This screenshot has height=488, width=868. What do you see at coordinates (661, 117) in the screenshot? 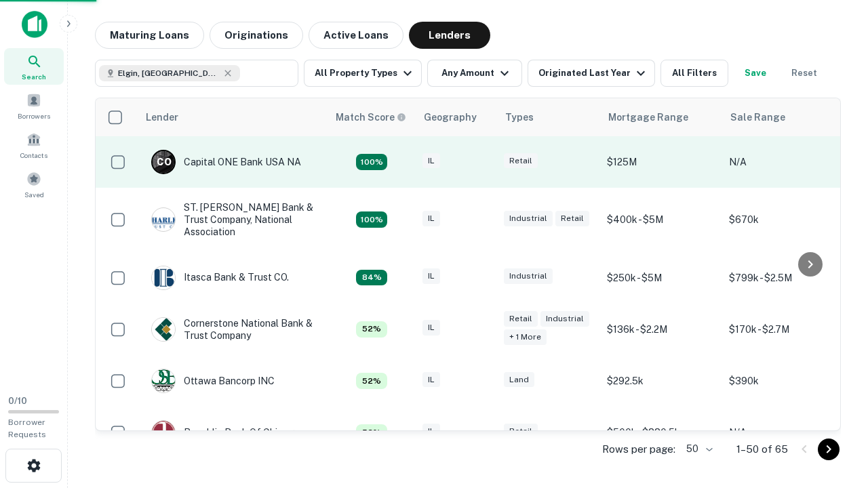
I see `th: Mortgage Range` at bounding box center [661, 117].